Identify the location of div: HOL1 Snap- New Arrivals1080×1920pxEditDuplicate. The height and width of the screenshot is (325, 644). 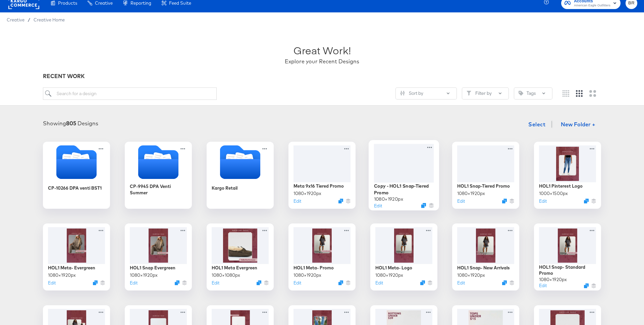
(485, 257).